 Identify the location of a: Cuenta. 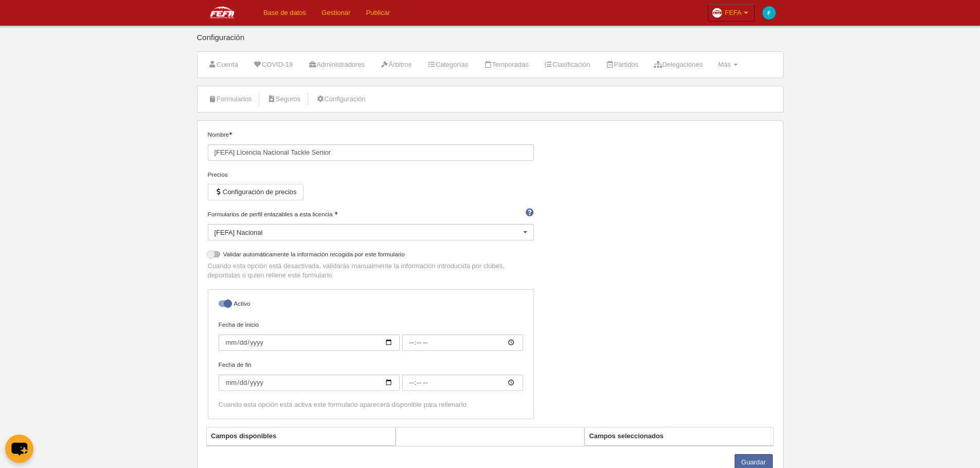
(223, 65).